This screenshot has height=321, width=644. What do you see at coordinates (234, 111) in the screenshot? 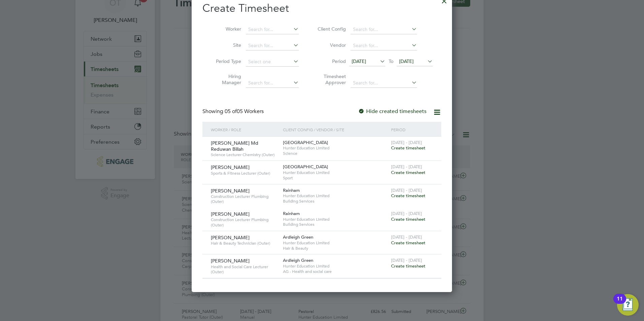
I see `div: Showing` at bounding box center [234, 111].